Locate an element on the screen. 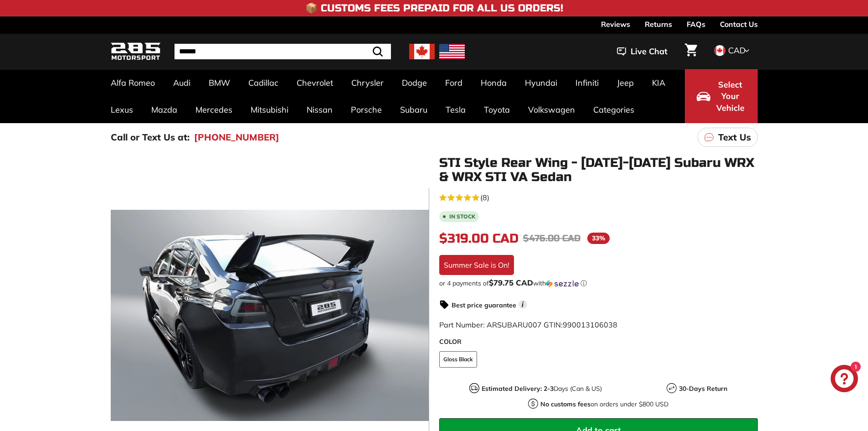 The width and height of the screenshot is (868, 431). a: Hyundai is located at coordinates (541, 83).